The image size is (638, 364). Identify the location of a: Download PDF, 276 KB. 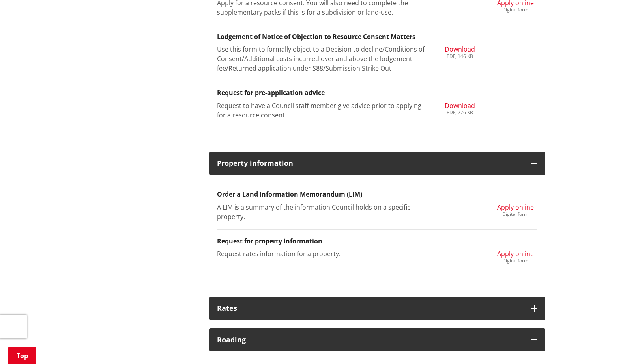
(459, 108).